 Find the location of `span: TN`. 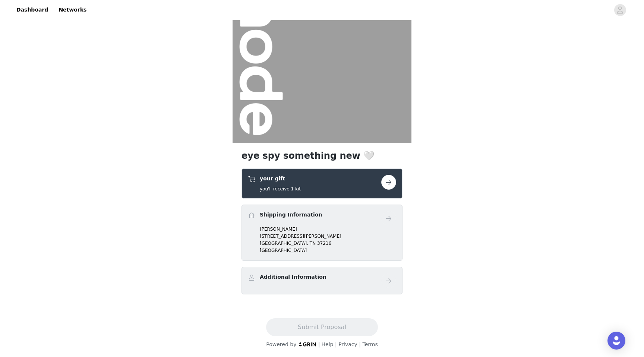

span: TN is located at coordinates (313, 243).